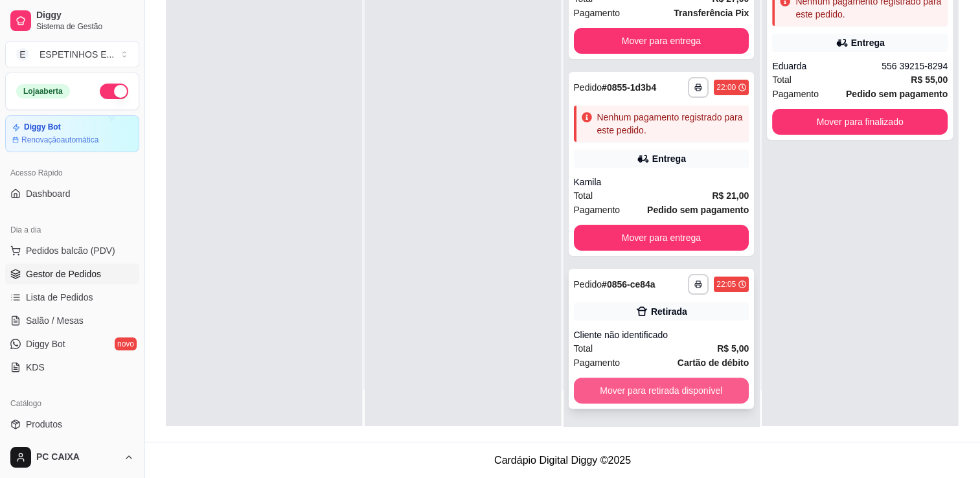 This screenshot has height=478, width=980. Describe the element at coordinates (732, 348) in the screenshot. I see `strong: R$ 5,00` at that location.